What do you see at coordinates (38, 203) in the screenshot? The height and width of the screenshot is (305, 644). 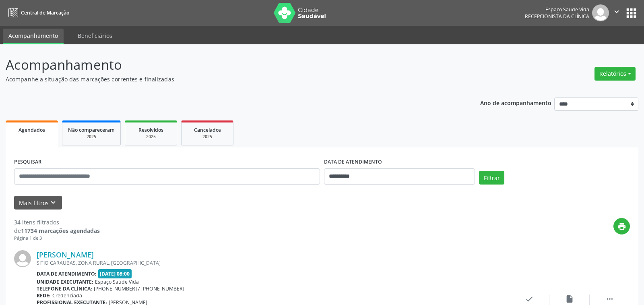 I see `button: Mais filtroskeyboard_arrow_down` at bounding box center [38, 203].